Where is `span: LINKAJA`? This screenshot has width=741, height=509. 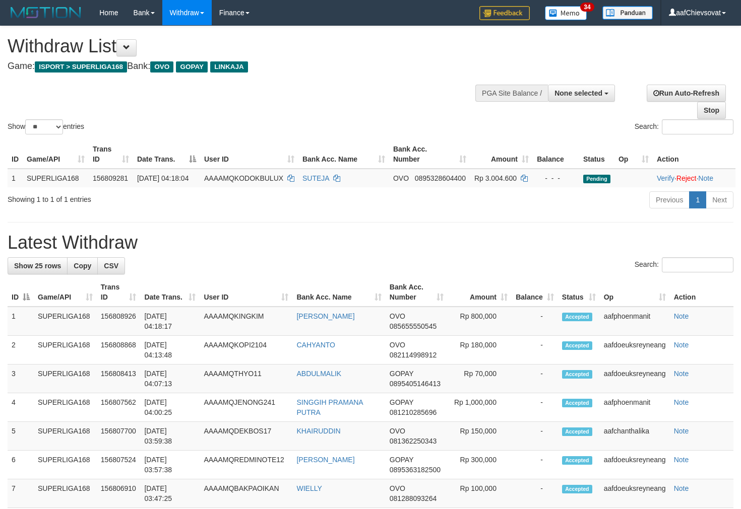 span: LINKAJA is located at coordinates (229, 67).